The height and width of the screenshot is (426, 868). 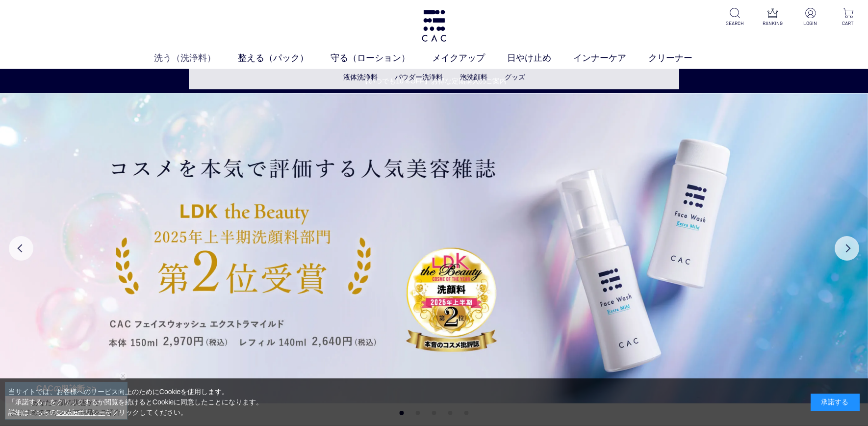 What do you see at coordinates (419, 77) in the screenshot?
I see `a: パウダー洗浄料` at bounding box center [419, 77].